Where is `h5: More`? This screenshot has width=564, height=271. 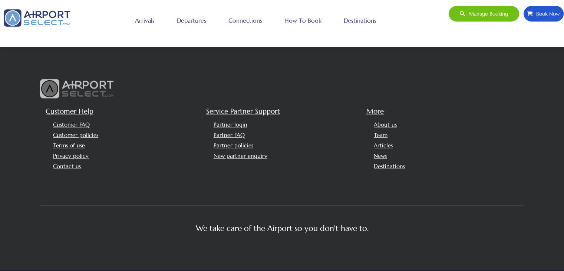
h5: More is located at coordinates (444, 111).